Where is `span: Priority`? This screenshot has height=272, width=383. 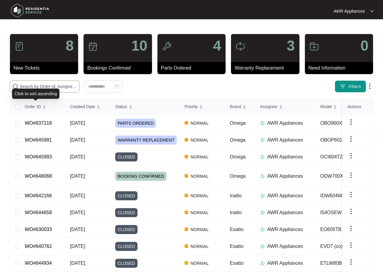 span: Priority is located at coordinates (191, 107).